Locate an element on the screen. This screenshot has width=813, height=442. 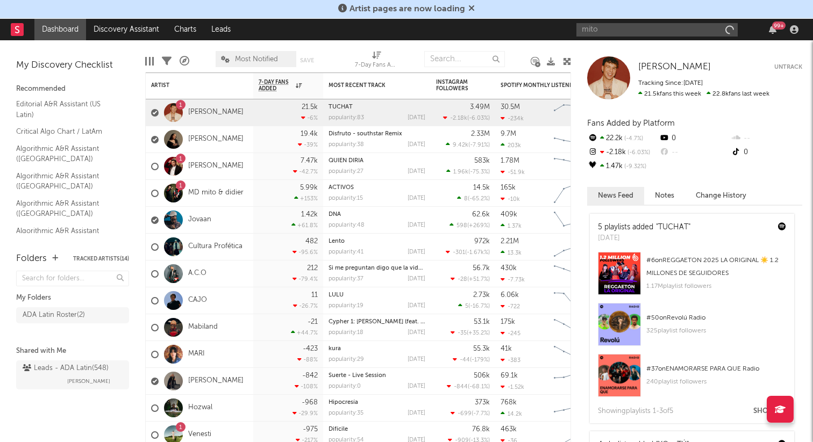
div: 76.8k is located at coordinates (480, 429).